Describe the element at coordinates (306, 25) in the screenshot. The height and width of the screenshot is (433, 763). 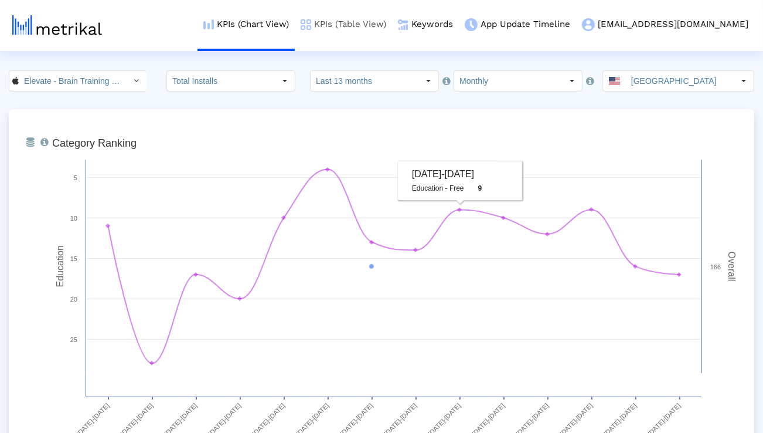
I see `img: kpi-table-menu-icon.png` at that location.